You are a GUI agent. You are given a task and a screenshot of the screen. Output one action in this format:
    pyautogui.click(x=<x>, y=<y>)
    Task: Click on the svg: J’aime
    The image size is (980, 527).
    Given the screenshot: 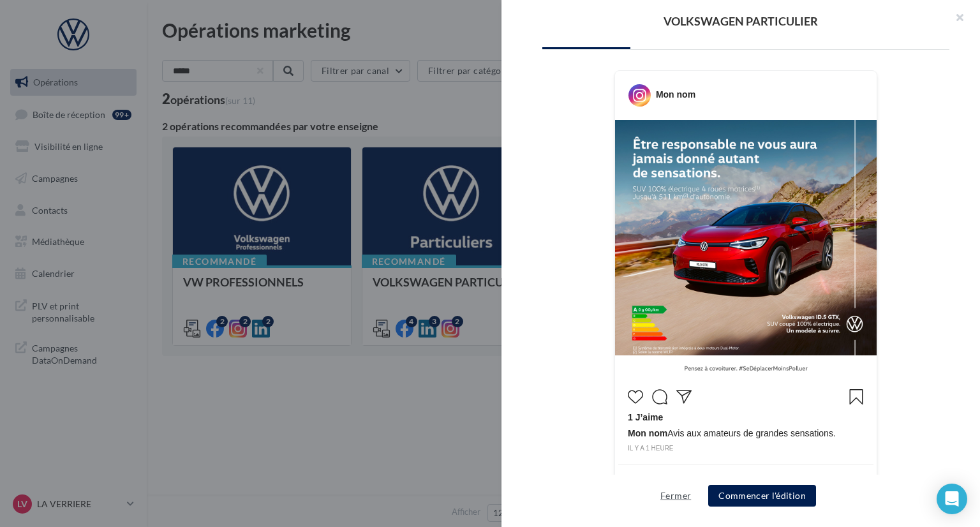 What is the action you would take?
    pyautogui.click(x=635, y=396)
    